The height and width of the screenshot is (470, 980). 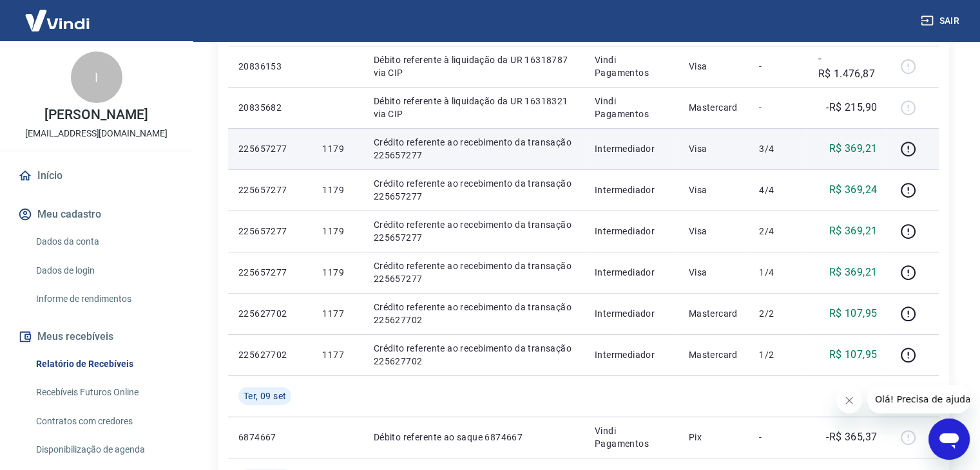 I want to click on p: 20836153, so click(x=270, y=66).